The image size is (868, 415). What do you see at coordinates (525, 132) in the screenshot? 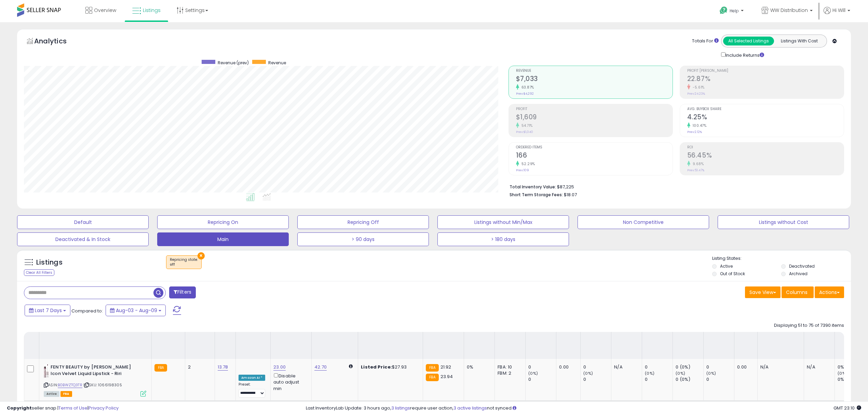
I see `small: Prev: $1,040` at bounding box center [525, 132].